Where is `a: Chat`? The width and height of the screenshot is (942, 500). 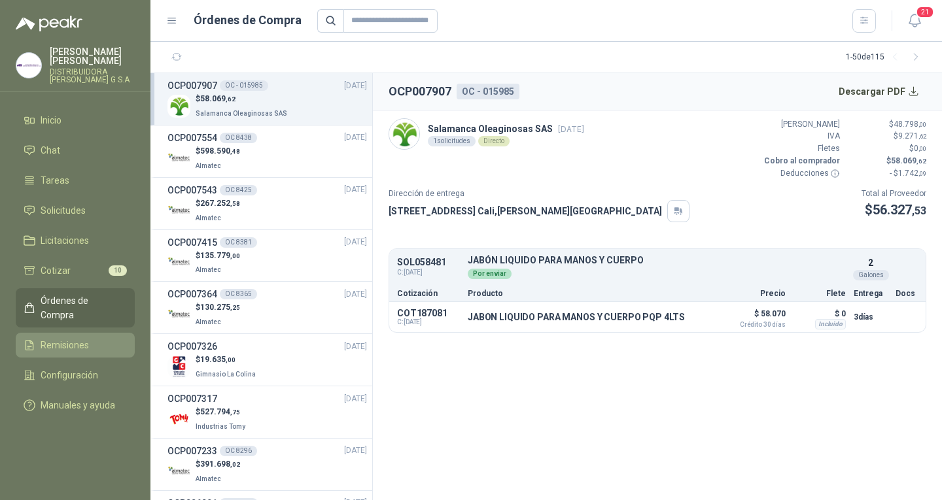
a: Chat is located at coordinates (75, 150).